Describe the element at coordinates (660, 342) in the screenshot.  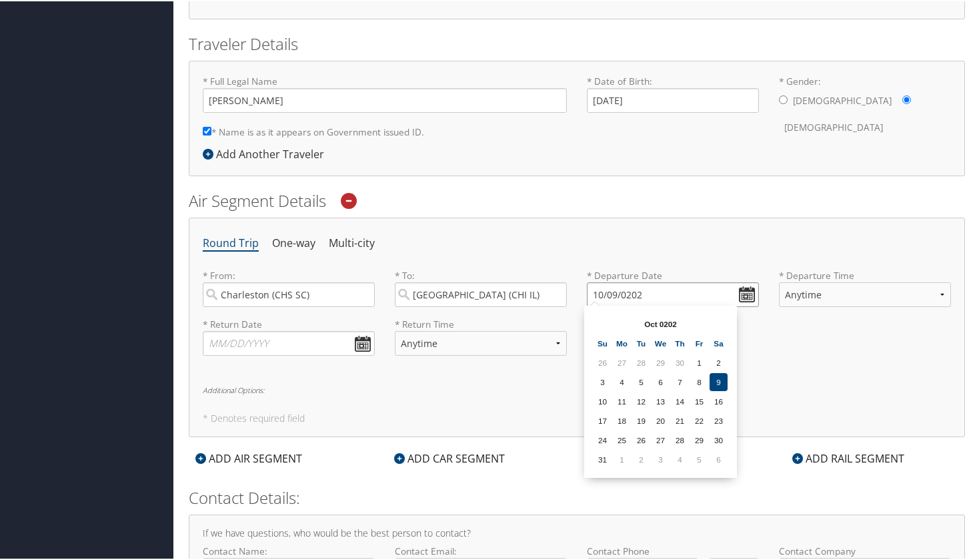
I see `th: We` at that location.